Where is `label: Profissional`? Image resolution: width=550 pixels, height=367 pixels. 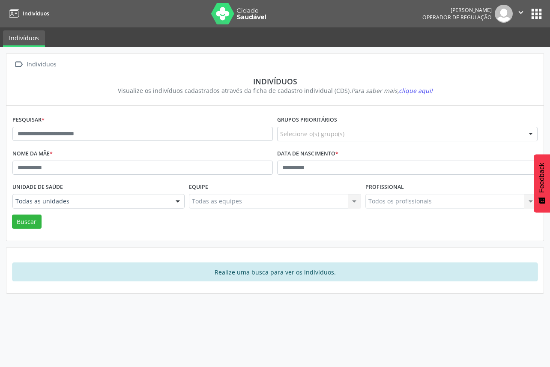
label: Profissional is located at coordinates (385, 187).